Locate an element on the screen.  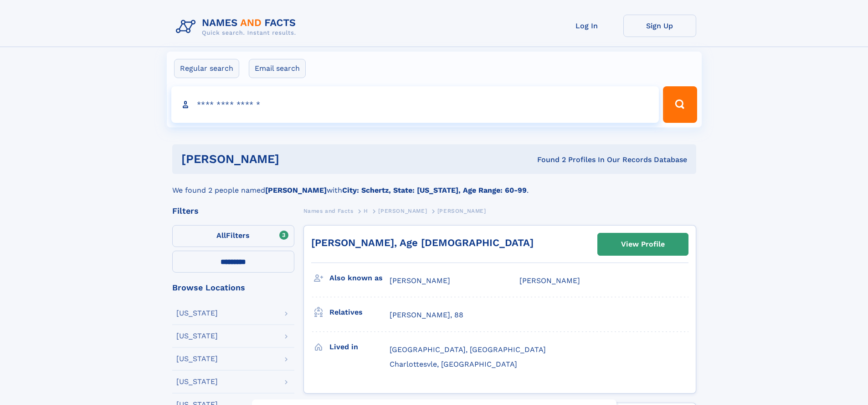
h3: Also known as is located at coordinates (360, 278).